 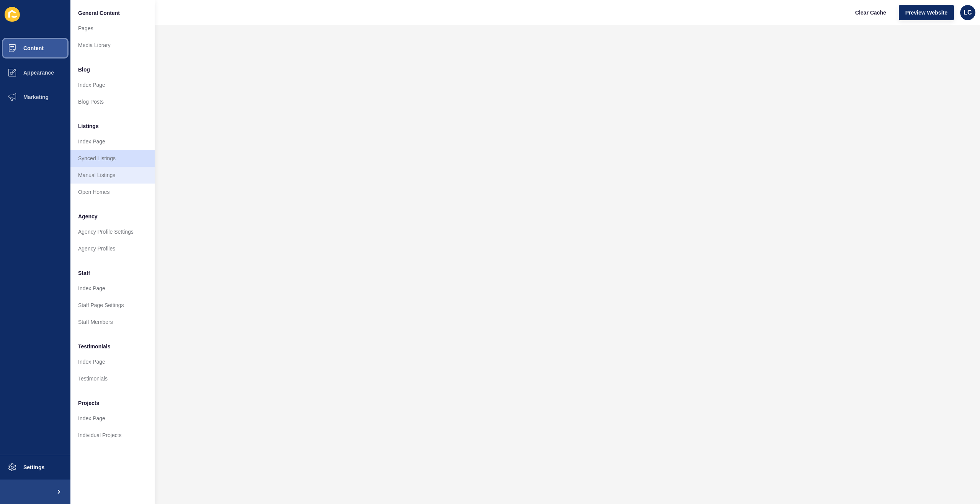 I want to click on a: Agency Profile Settings, so click(x=113, y=232).